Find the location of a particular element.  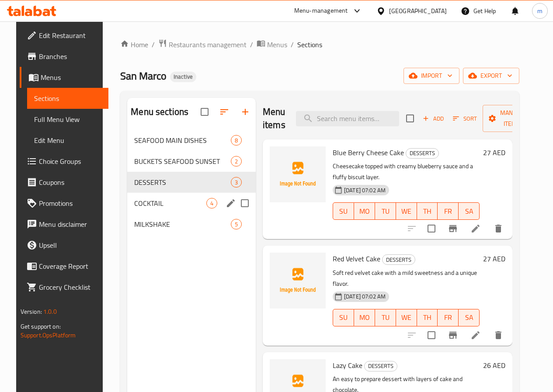

span: Branches is located at coordinates (70, 56).